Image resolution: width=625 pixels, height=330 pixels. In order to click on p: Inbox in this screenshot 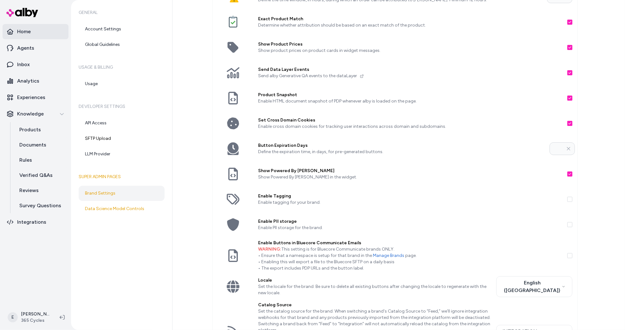, I will do `click(23, 65)`.